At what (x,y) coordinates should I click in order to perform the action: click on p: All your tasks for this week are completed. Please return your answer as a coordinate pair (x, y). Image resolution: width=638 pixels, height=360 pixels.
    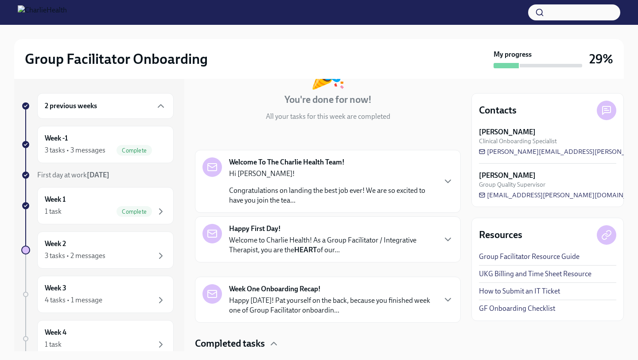
    Looking at the image, I should click on (328, 116).